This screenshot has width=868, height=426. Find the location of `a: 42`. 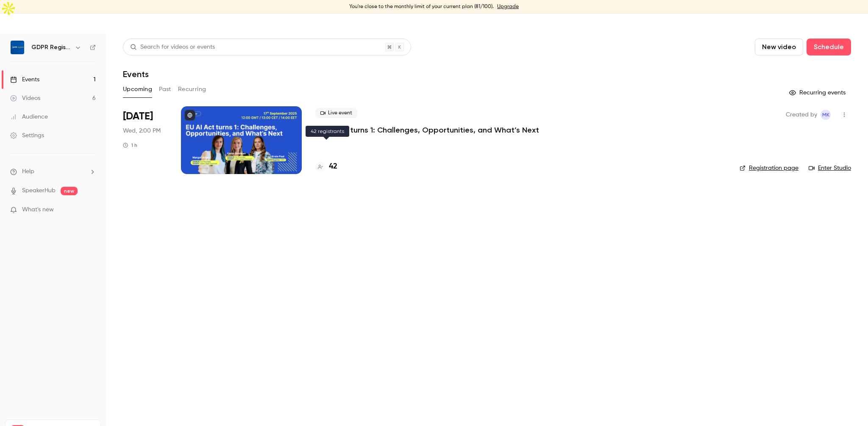

a: 42 is located at coordinates (326, 167).